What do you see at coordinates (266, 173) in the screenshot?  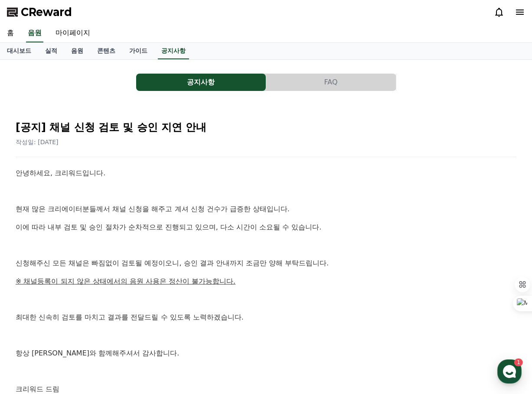 I see `p: 안녕하세요, 크리워드입니다.` at bounding box center [266, 173].